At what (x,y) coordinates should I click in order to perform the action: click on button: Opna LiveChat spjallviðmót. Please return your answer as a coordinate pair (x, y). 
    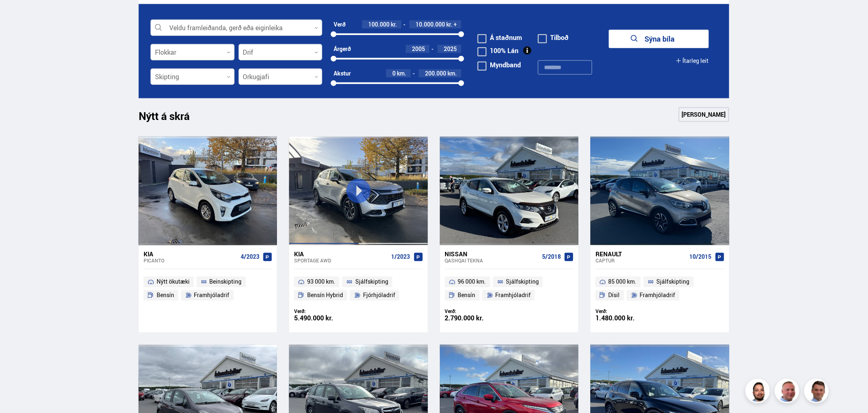
    Looking at the image, I should click on (19, 16).